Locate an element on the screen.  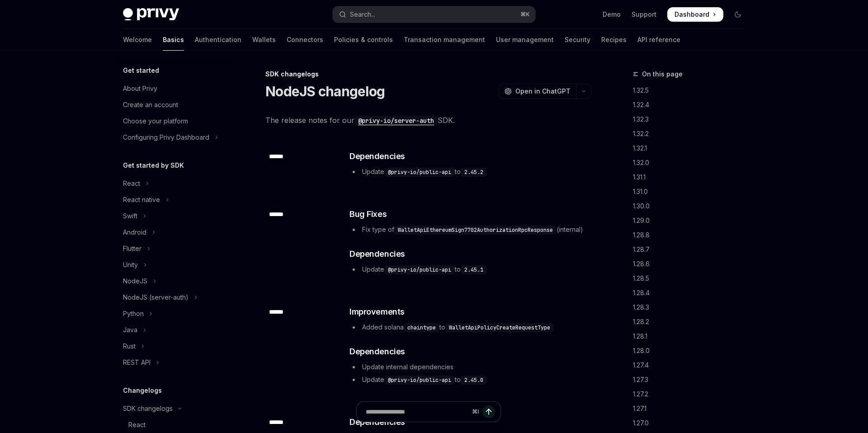
div: Configuring Privy Dashboard is located at coordinates (166, 137).